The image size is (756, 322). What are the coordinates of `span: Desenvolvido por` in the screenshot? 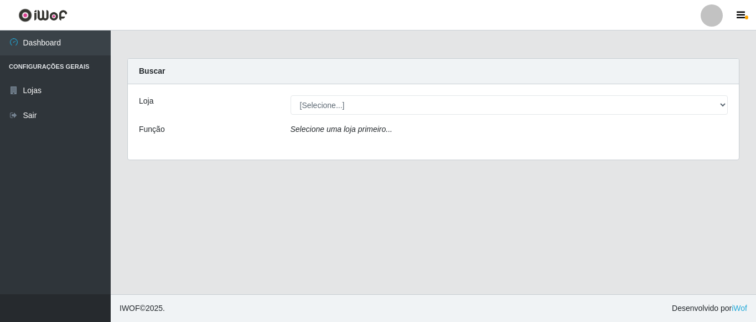 It's located at (710, 308).